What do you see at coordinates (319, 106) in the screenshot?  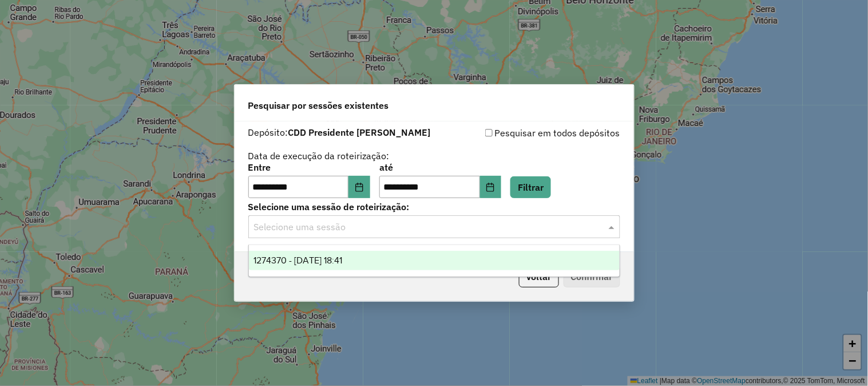 I see `span: Pesquisar por sessões existentes` at bounding box center [319, 106].